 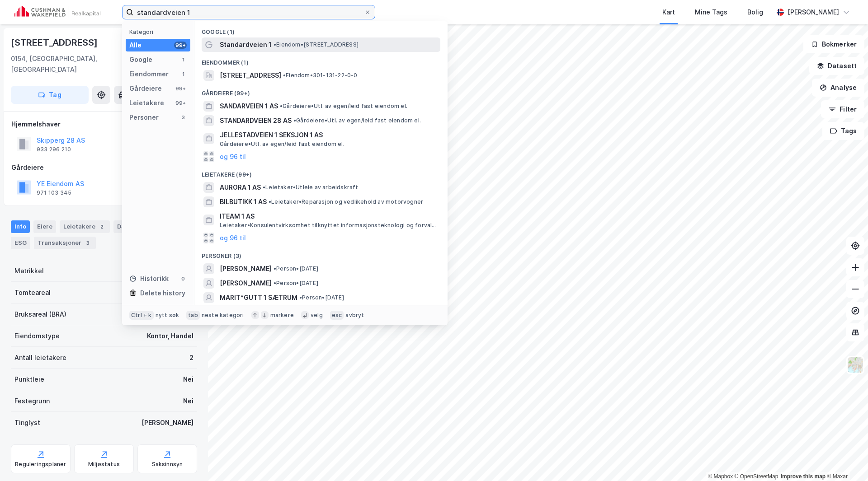 I want to click on div: Kategori, so click(x=159, y=32).